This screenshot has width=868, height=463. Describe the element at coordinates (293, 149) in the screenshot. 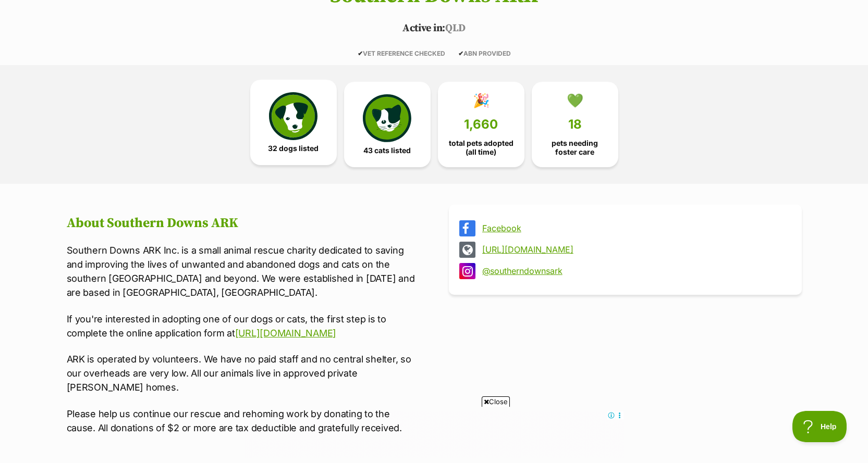

I see `span: 32 dogs listed` at that location.